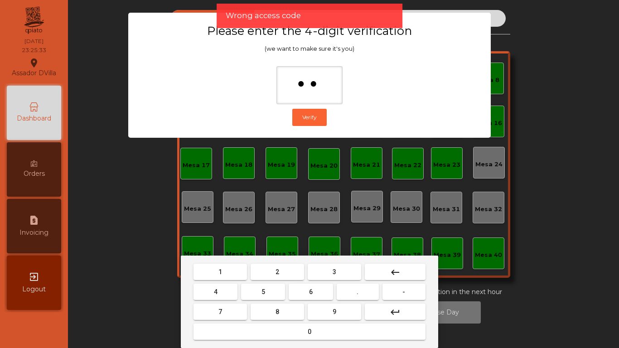 The height and width of the screenshot is (348, 619). What do you see at coordinates (277, 272) in the screenshot?
I see `span: 2` at bounding box center [277, 272].